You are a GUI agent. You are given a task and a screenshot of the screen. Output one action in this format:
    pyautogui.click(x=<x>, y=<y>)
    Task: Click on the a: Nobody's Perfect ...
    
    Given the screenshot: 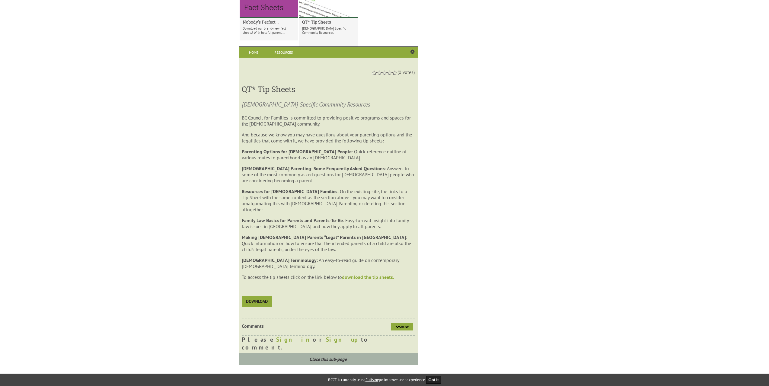 What is the action you would take?
    pyautogui.click(x=269, y=22)
    